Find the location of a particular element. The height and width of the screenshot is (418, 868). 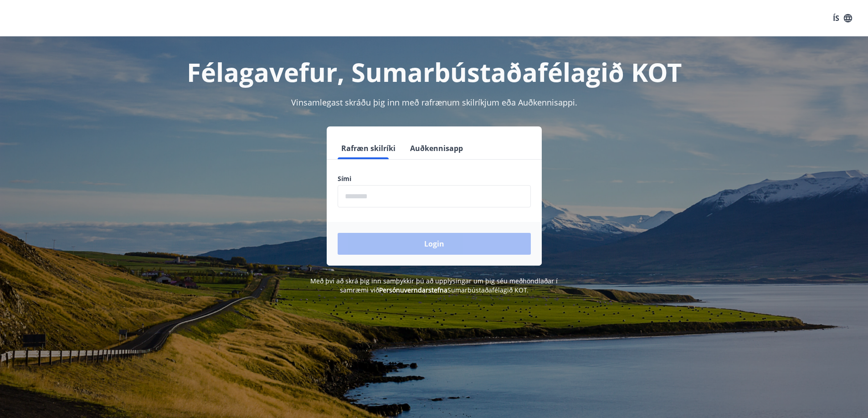

button: Auðkennisapp is located at coordinates (437, 149).